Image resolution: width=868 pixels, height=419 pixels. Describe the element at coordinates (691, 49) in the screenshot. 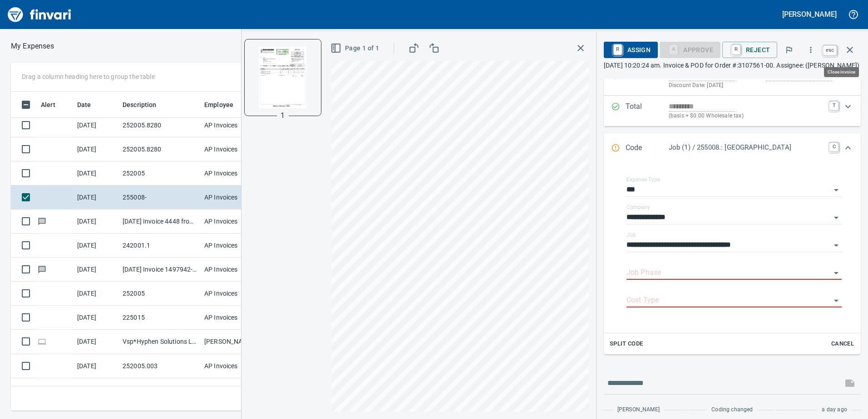

I see `div: Job Phase required` at that location.